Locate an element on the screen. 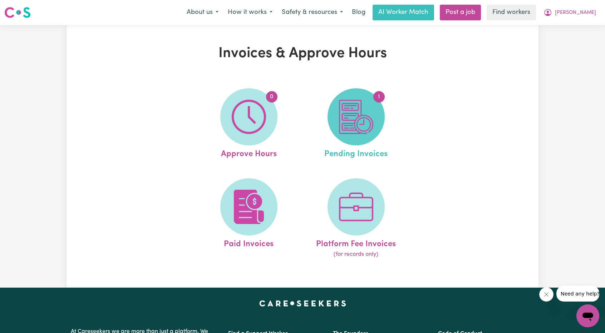 This screenshot has height=333, width=605. span: Pending Invoices is located at coordinates (356, 153).